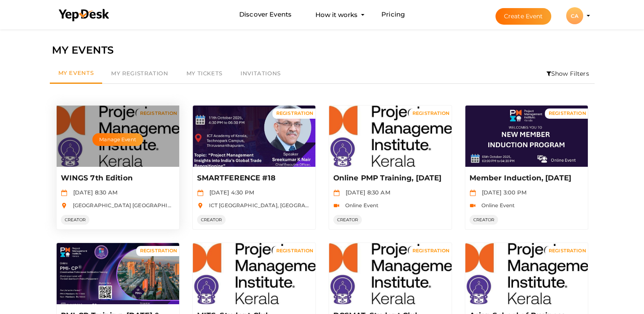 Image resolution: width=644 pixels, height=314 pixels. What do you see at coordinates (265, 14) in the screenshot?
I see `a: Discover Events` at bounding box center [265, 14].